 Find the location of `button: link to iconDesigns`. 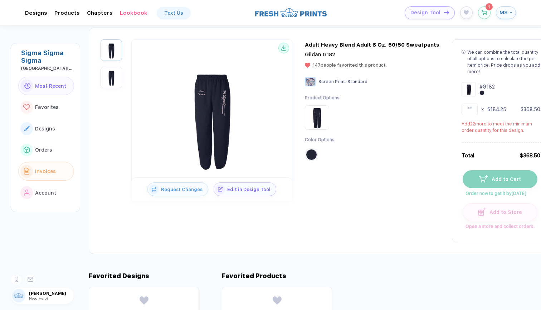

button: link to iconDesigns is located at coordinates (46, 129).